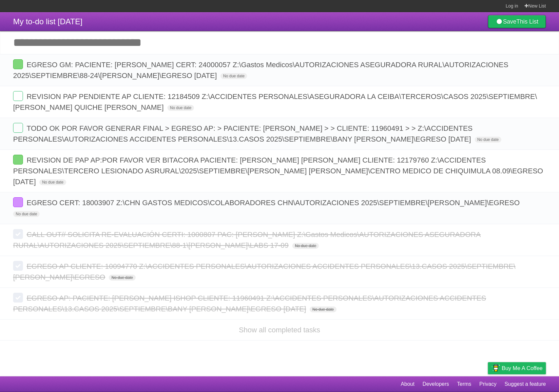  Describe the element at coordinates (527, 22) in the screenshot. I see `b: This List` at that location.